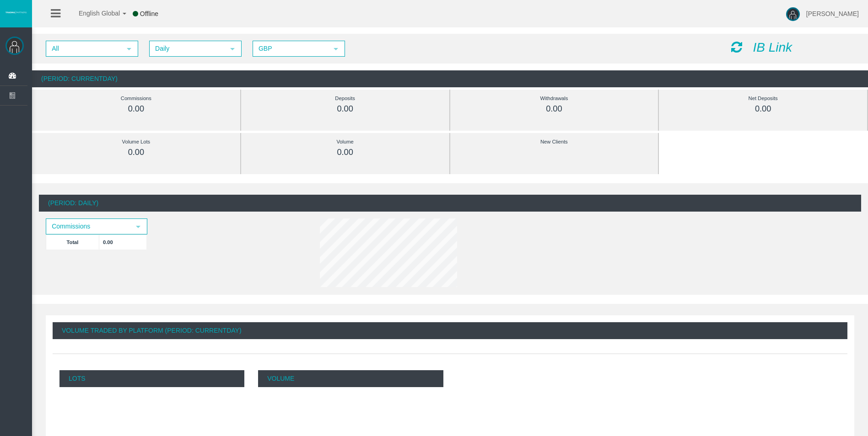 Image resolution: width=868 pixels, height=436 pixels. What do you see at coordinates (136, 99) in the screenshot?
I see `div: Commissions` at bounding box center [136, 99].